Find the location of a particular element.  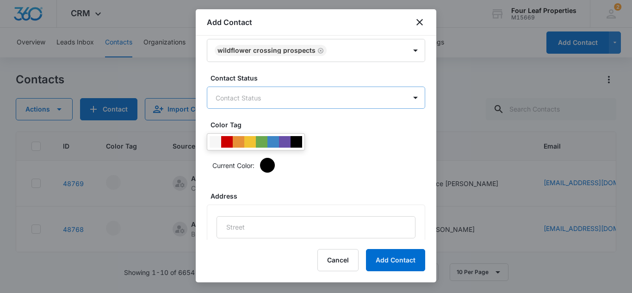

div: #3d85c6 is located at coordinates (273, 142).